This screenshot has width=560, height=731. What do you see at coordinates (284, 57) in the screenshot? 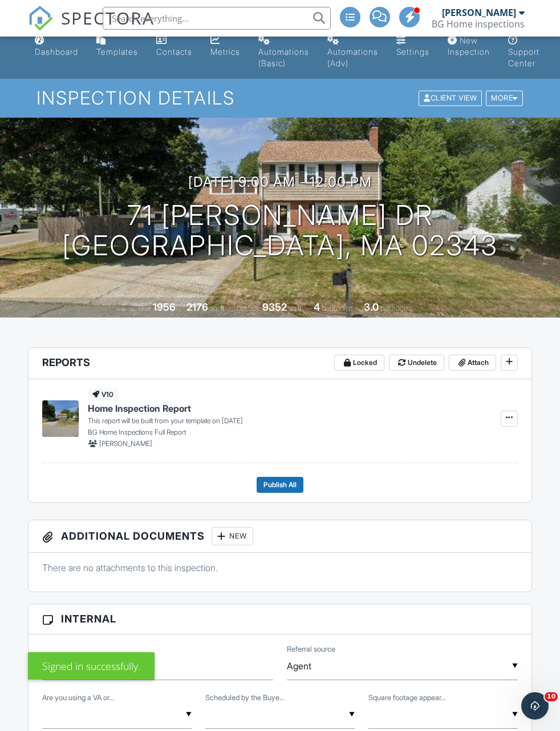
I see `div: Automations (Basic)` at bounding box center [284, 57].